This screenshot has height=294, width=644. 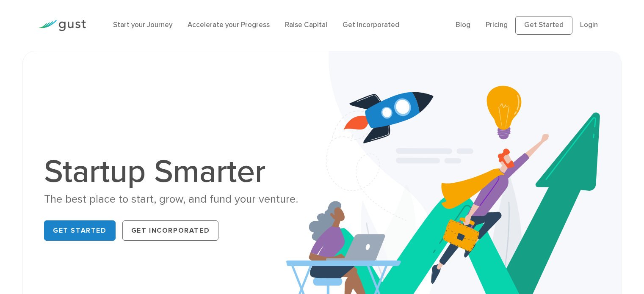 What do you see at coordinates (143, 25) in the screenshot?
I see `a: Start your Journey` at bounding box center [143, 25].